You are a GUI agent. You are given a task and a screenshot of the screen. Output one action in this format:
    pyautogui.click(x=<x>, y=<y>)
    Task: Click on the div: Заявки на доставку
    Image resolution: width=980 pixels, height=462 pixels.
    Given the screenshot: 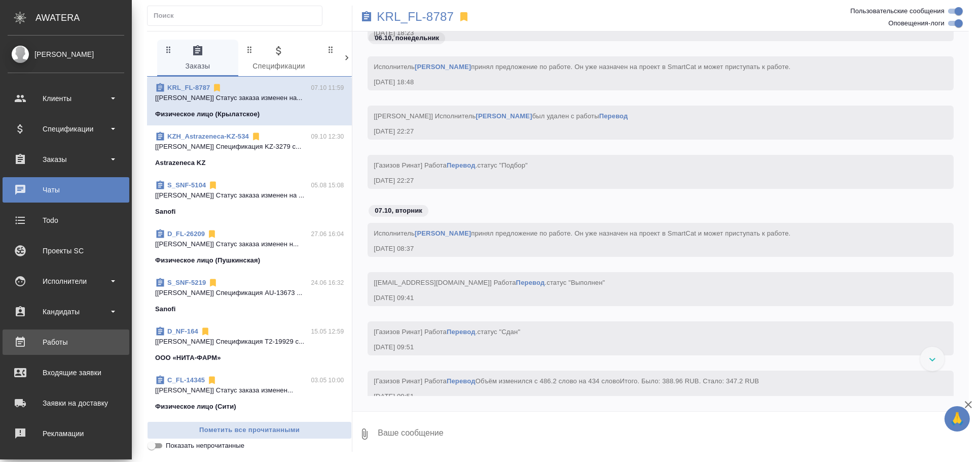 What is the action you would take?
    pyautogui.click(x=66, y=403)
    